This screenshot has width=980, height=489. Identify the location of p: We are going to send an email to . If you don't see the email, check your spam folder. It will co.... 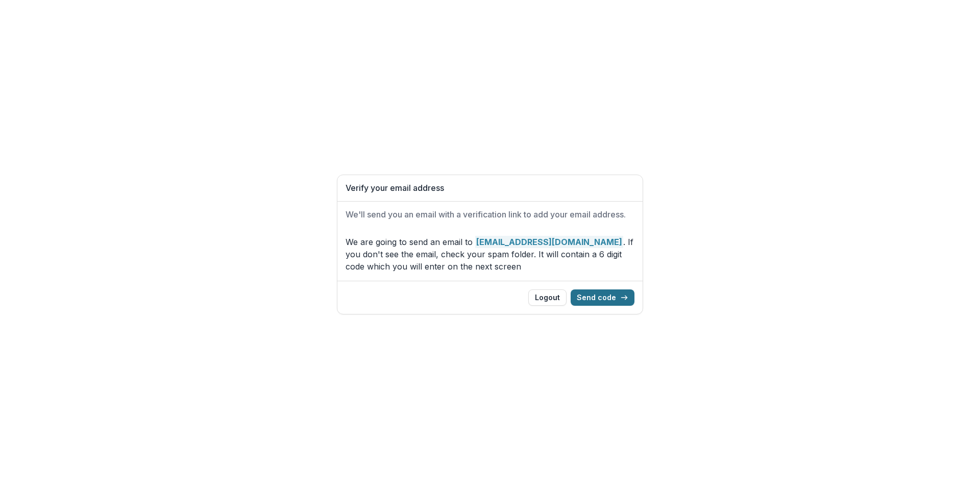
(490, 254).